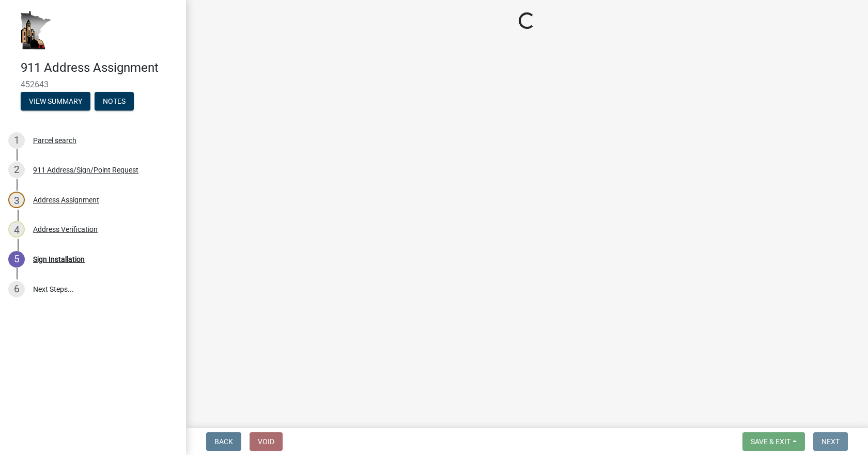 The width and height of the screenshot is (868, 455). Describe the element at coordinates (114, 101) in the screenshot. I see `button: Notes` at that location.